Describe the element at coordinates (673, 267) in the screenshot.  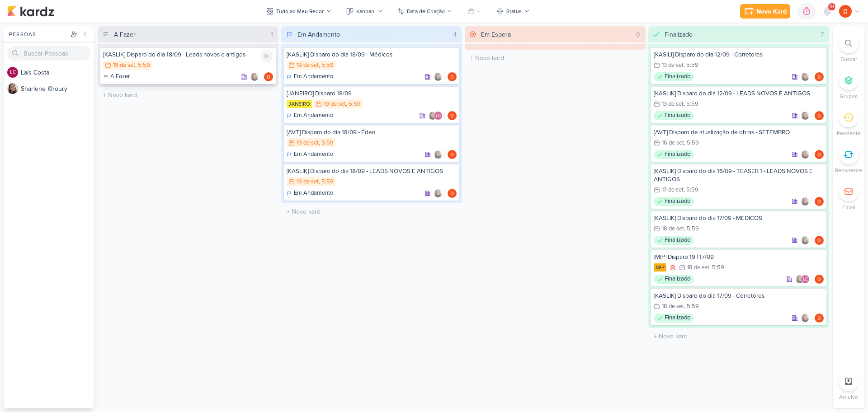
I see `div: Prioridade Alta` at that location.